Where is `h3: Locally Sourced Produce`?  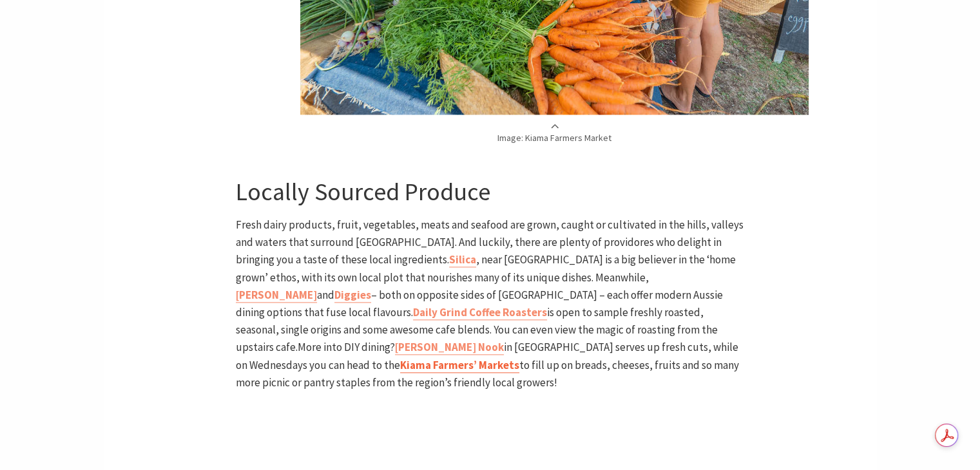
h3: Locally Sourced Produce is located at coordinates (489, 192).